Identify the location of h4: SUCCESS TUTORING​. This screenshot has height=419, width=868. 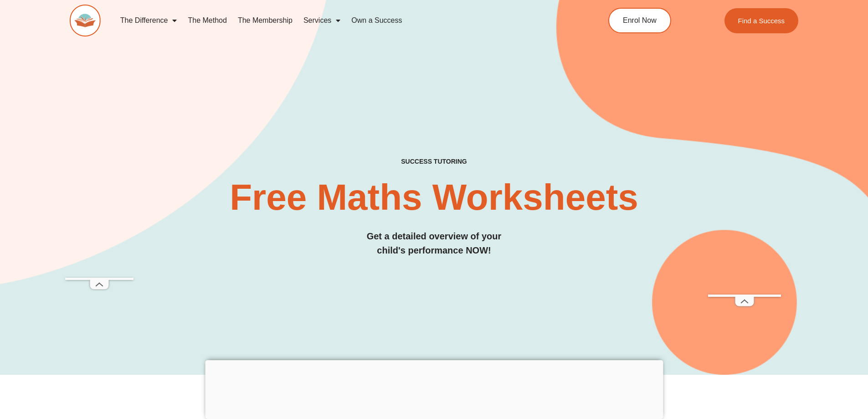
(434, 162).